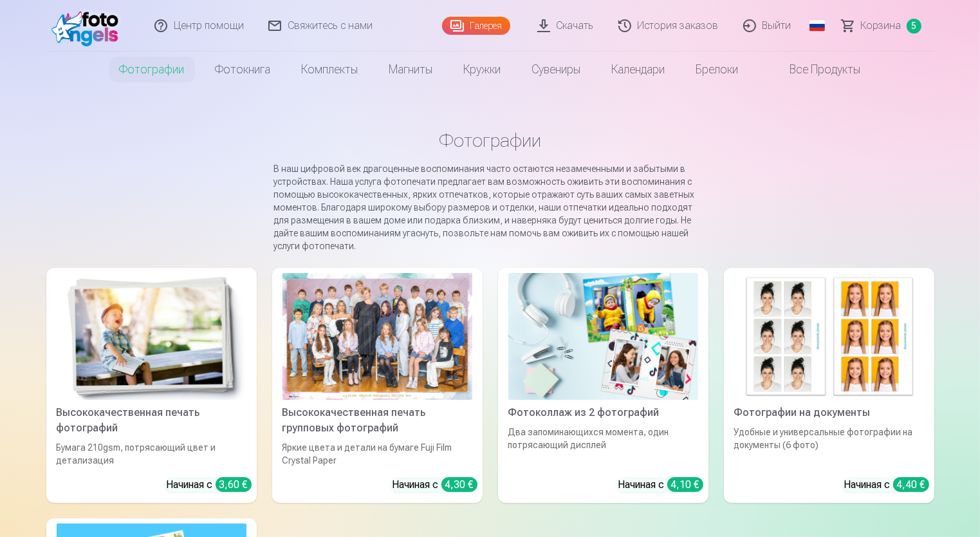 The width and height of the screenshot is (980, 537). What do you see at coordinates (603, 446) in the screenshot?
I see `div: Два запоминающихся момента, один потрясающий дисплей` at bounding box center [603, 446].